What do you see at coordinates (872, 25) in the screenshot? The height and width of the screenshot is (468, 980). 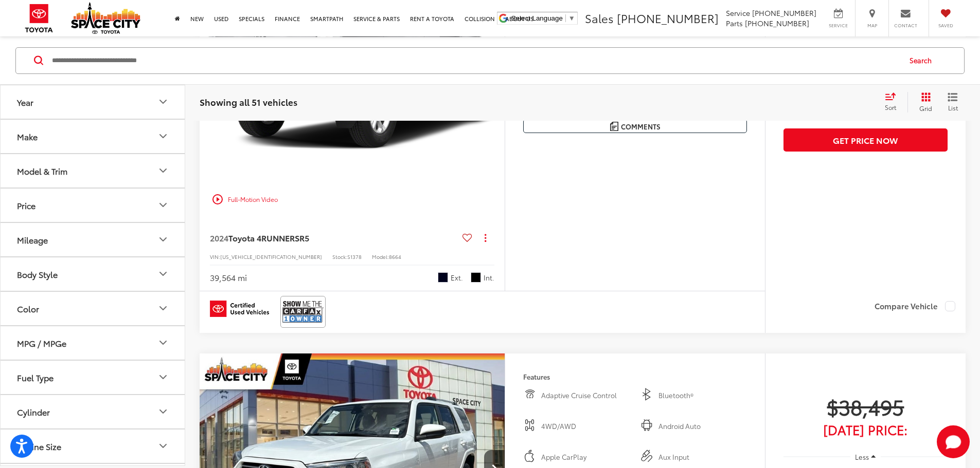 I see `span: Map` at bounding box center [872, 25].